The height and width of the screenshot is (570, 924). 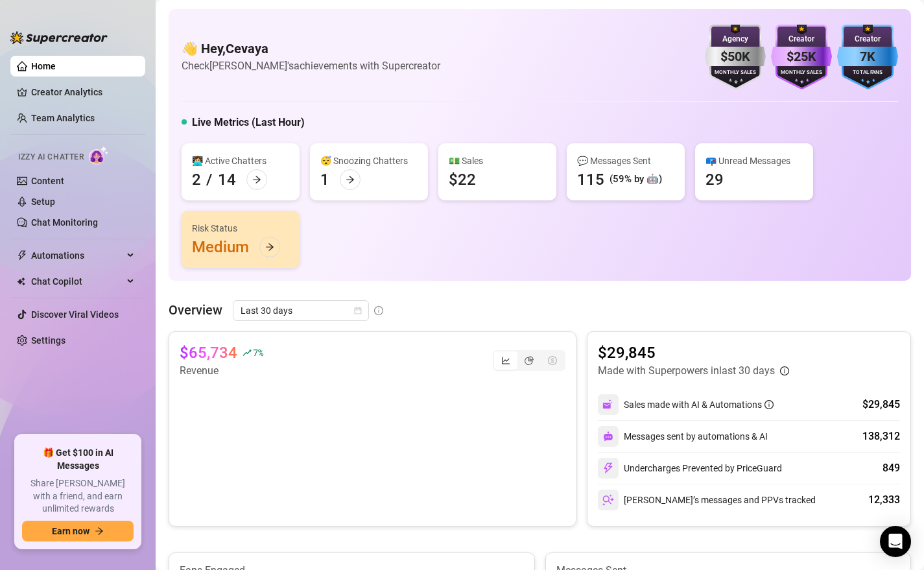 I want to click on article: Made with Superpowers in last 30 days, so click(x=686, y=371).